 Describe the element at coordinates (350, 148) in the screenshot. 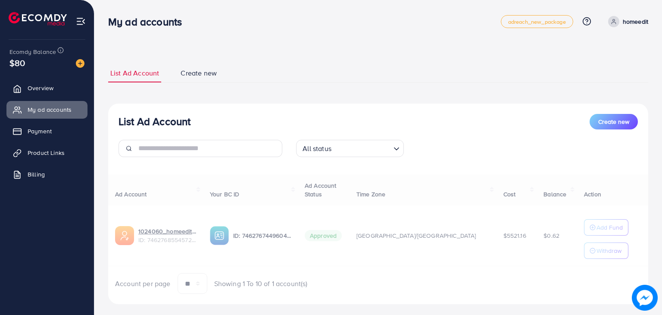

I see `div: Search for option` at that location.